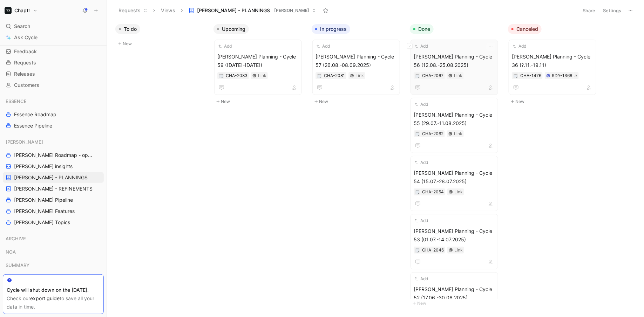  What do you see at coordinates (53, 252) in the screenshot?
I see `div: NOA` at bounding box center [53, 252].